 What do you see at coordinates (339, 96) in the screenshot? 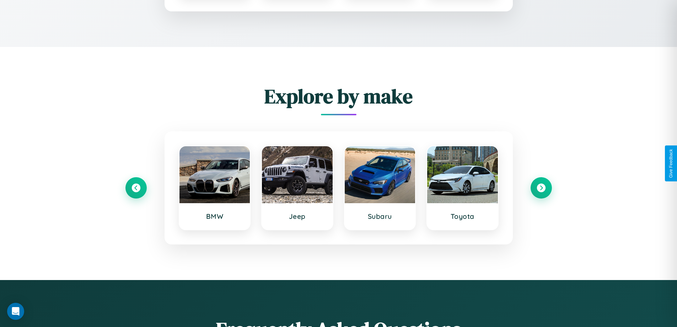
I see `h2: Explore by make` at bounding box center [339, 96].